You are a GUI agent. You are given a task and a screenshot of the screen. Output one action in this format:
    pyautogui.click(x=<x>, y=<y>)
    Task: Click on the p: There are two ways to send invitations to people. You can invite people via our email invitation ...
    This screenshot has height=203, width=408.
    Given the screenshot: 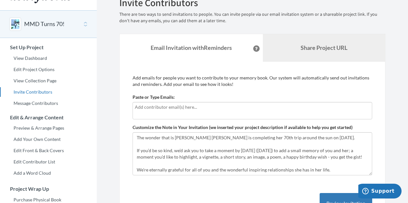 What is the action you would take?
    pyautogui.click(x=252, y=18)
    